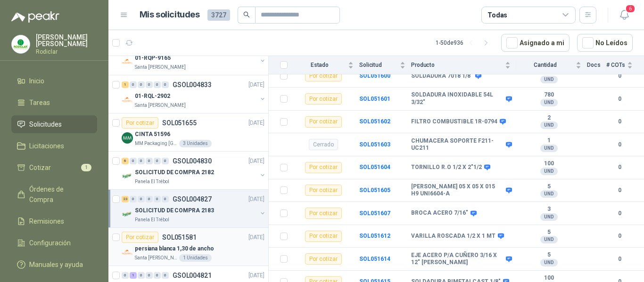 Image resolution: width=644 pixels, height=282 pixels. Describe the element at coordinates (323, 144) in the screenshot. I see `div: Cerrado` at that location.